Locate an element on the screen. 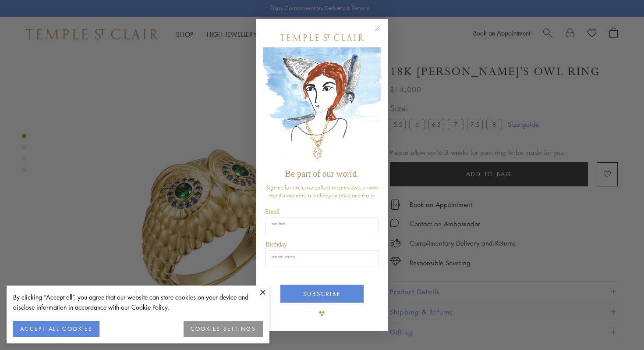 The image size is (644, 350). button: COOKIES SETTINGS is located at coordinates (223, 329).